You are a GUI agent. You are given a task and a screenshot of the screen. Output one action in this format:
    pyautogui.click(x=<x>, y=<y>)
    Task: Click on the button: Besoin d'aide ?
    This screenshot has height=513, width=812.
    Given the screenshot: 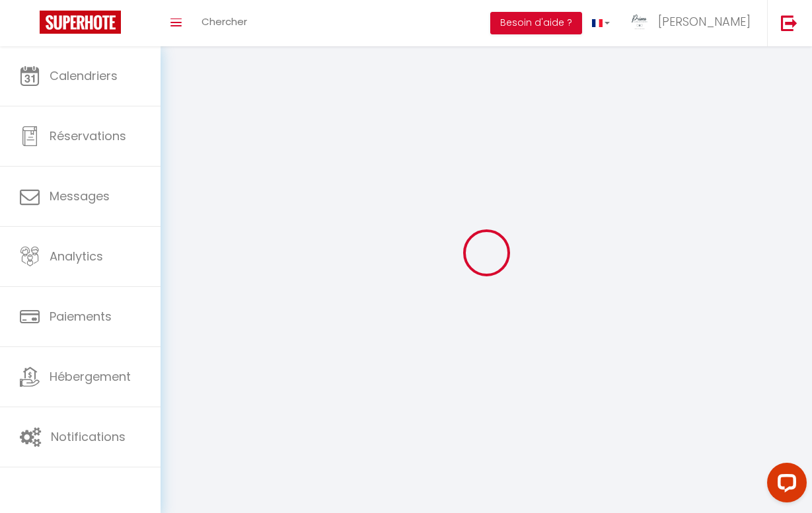 What is the action you would take?
    pyautogui.click(x=536, y=23)
    